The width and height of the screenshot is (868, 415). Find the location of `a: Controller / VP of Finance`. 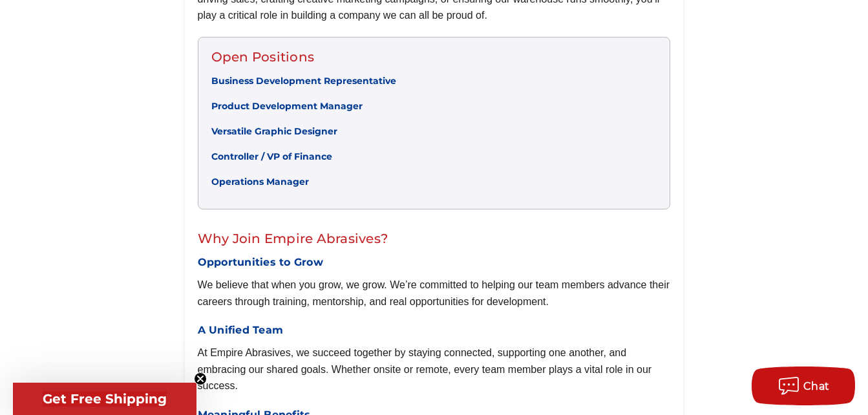

a: Controller / VP of Finance is located at coordinates (271, 156).